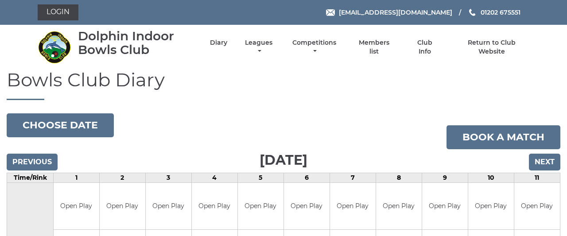  What do you see at coordinates (218, 43) in the screenshot?
I see `a: Diary` at bounding box center [218, 43].